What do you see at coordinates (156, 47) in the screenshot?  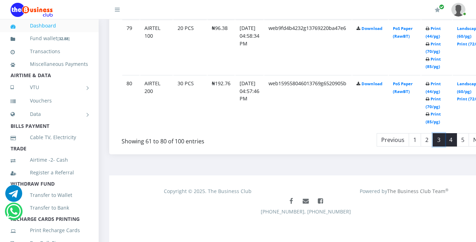 I see `td: AIRTEL 100` at bounding box center [156, 47].